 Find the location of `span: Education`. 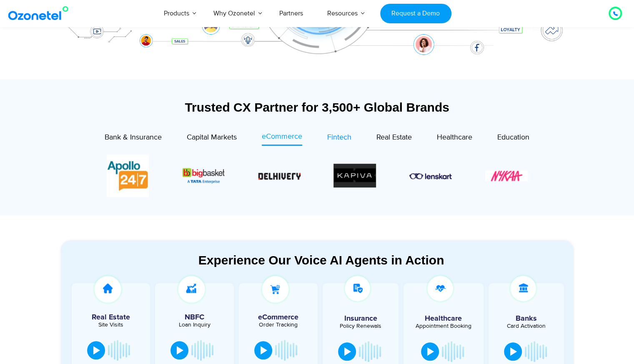

span: Education is located at coordinates (513, 137).